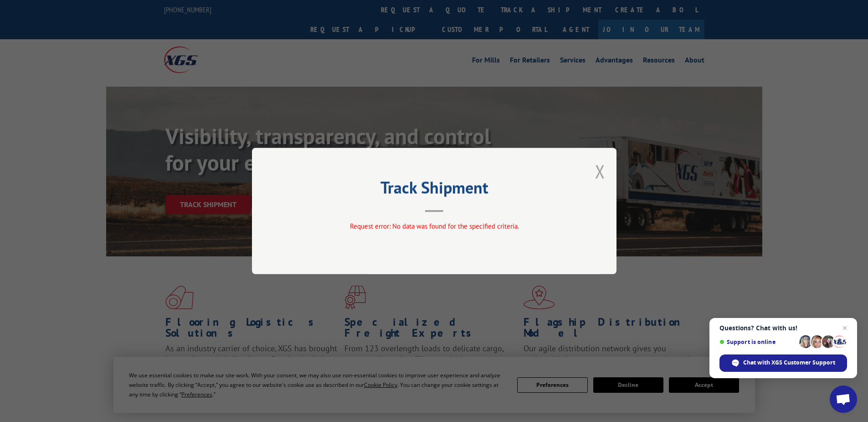 The image size is (868, 422). What do you see at coordinates (844, 399) in the screenshot?
I see `div: Open chat` at bounding box center [844, 399].